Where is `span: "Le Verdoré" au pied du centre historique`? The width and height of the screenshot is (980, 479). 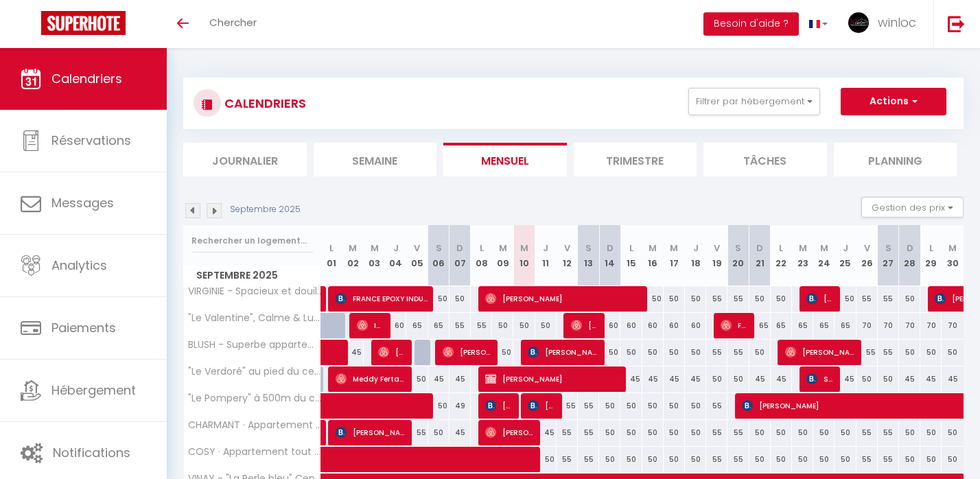 span: "Le Verdoré" au pied du centre historique is located at coordinates (255, 372).